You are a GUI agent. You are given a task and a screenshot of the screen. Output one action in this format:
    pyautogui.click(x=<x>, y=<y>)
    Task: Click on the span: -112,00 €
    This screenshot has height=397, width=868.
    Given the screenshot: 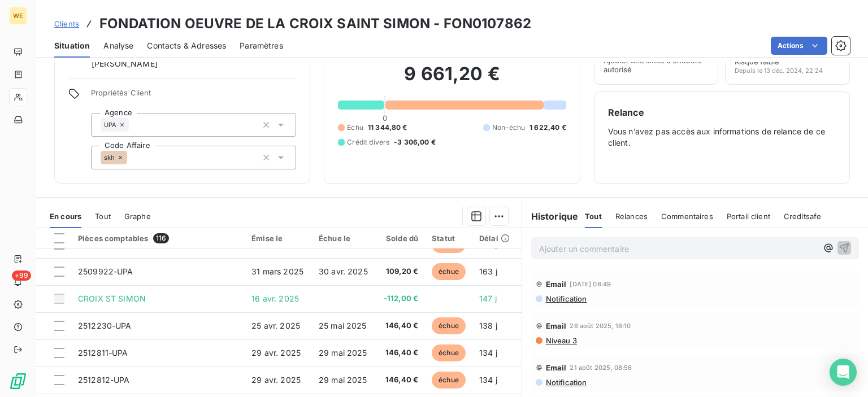 What is the action you would take?
    pyautogui.click(x=401, y=299)
    